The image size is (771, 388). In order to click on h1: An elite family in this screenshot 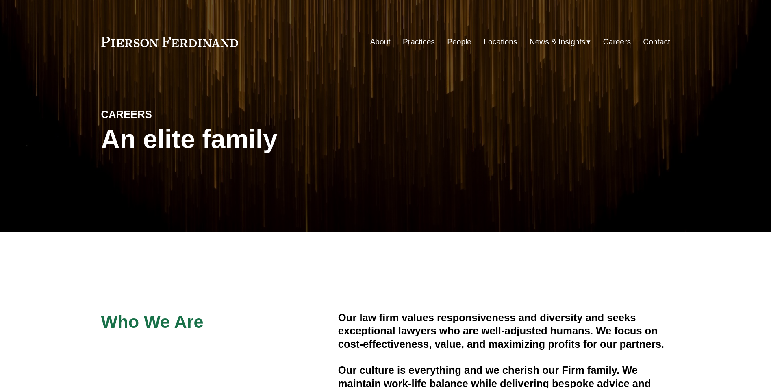, I will do `click(244, 139)`.